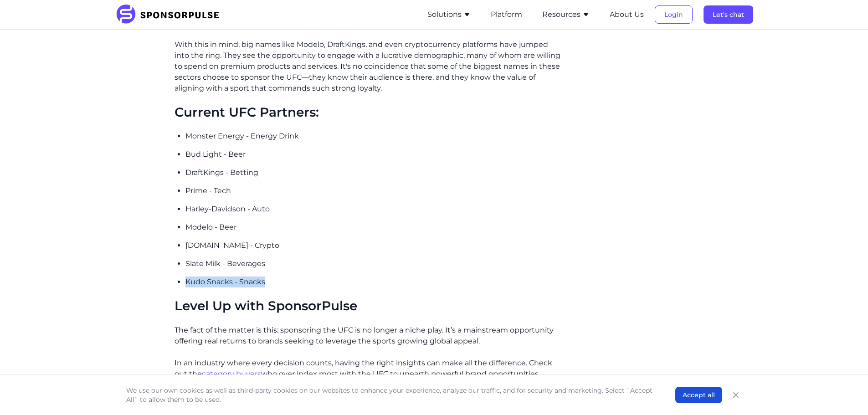 The height and width of the screenshot is (415, 868). Describe the element at coordinates (232, 373) in the screenshot. I see `u: category buyers` at that location.